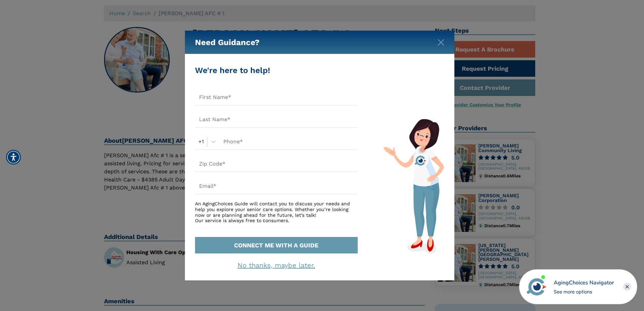  What do you see at coordinates (414, 186) in the screenshot?
I see `img: match-guide-form.svg` at bounding box center [414, 186].